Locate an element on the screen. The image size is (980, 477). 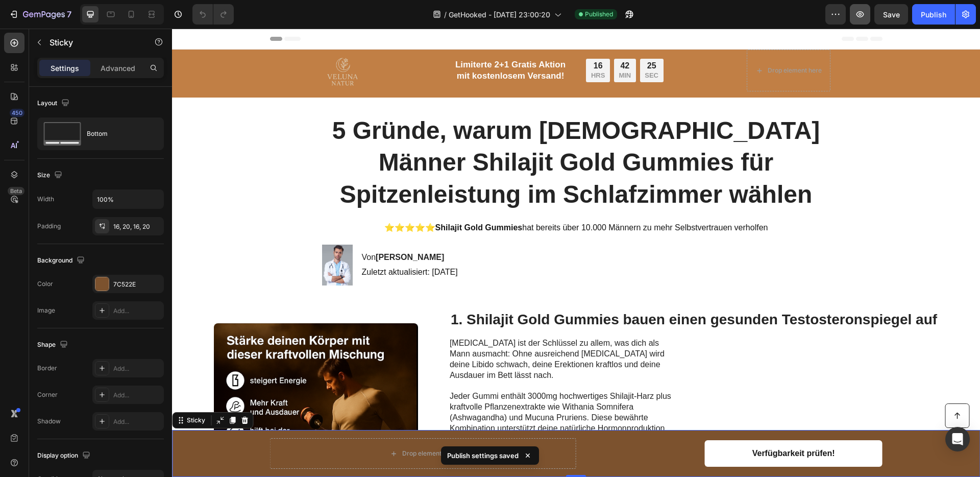
div: 450 is located at coordinates (17, 113).